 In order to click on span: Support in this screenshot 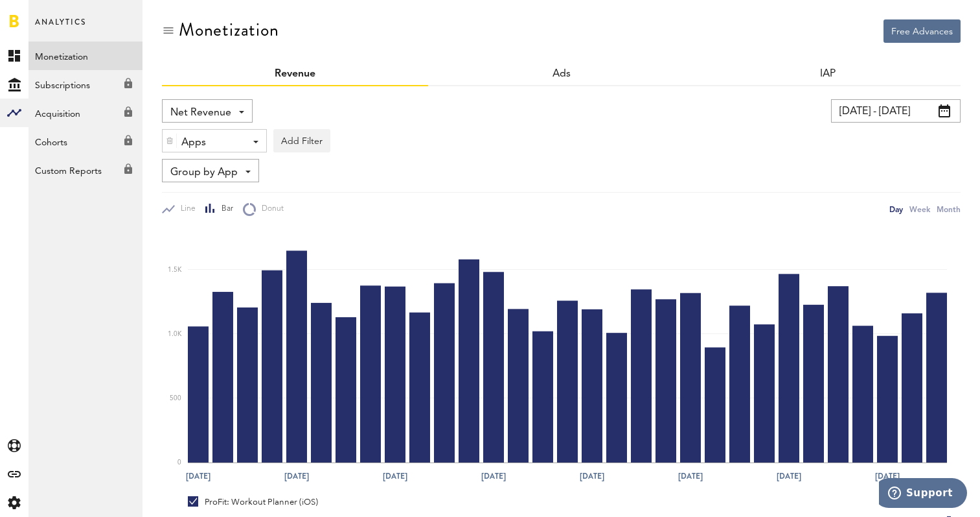, I will do `click(50, 15)`.